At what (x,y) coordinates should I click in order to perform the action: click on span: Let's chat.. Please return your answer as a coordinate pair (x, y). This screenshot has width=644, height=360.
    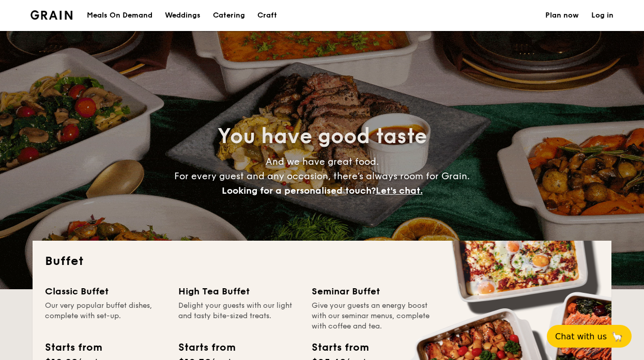
    Looking at the image, I should click on (399, 191).